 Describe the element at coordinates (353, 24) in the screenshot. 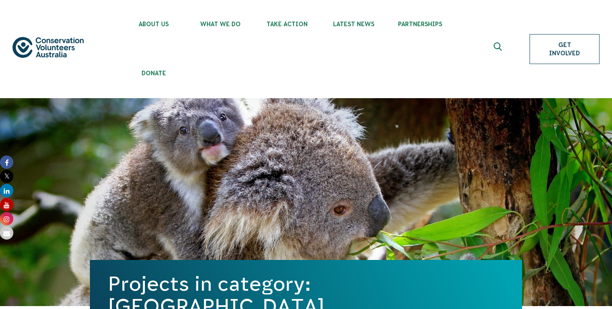

I see `span: Latest News` at that location.